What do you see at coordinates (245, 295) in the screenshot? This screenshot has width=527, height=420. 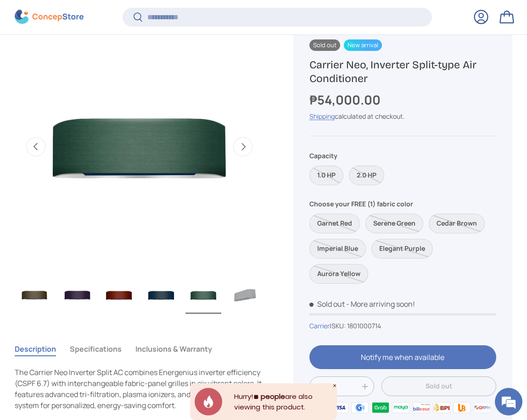 I see `img: carrier-neo-aircon-with-fabric-panel-cover-light-gray-left-side-full-view-concepstore` at bounding box center [245, 295].